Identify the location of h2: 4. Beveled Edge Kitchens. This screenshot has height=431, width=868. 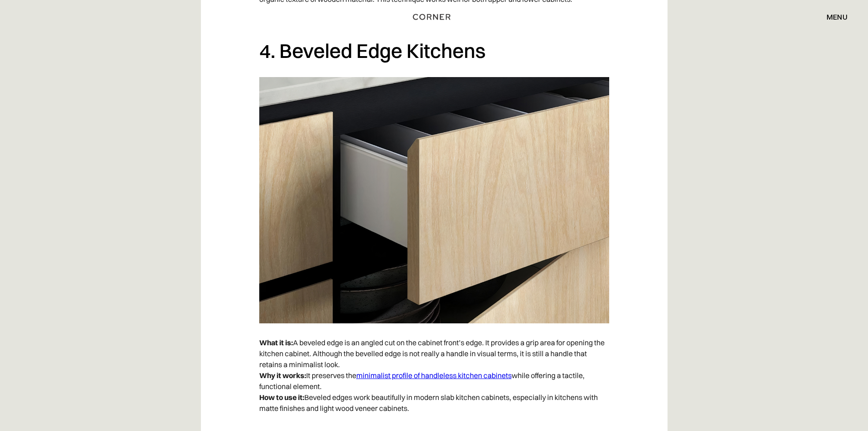
(434, 51).